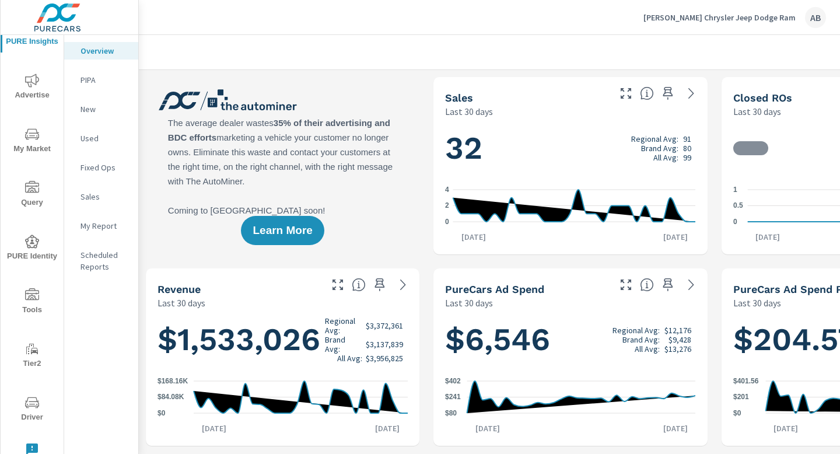 The width and height of the screenshot is (840, 454). I want to click on h5: Revenue, so click(179, 289).